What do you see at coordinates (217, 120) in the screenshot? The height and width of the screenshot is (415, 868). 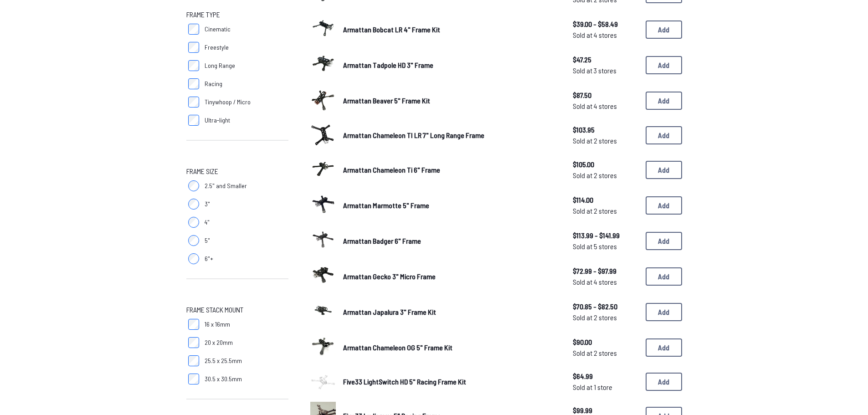 I see `span: Ultra-light` at bounding box center [217, 120].